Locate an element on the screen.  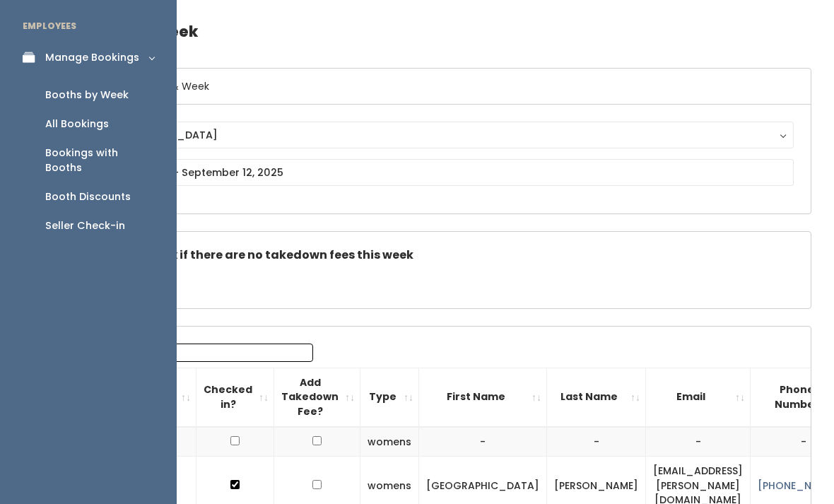
h6: Select Location & Week is located at coordinates (441, 86).